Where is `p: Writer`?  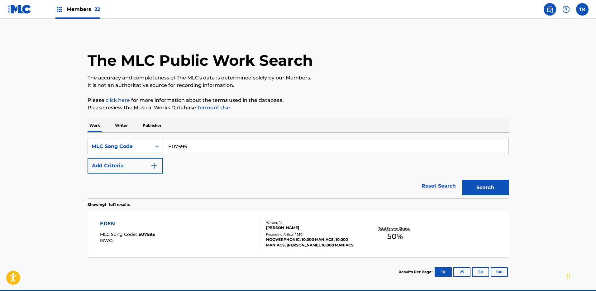
p: Writer is located at coordinates (121, 126).